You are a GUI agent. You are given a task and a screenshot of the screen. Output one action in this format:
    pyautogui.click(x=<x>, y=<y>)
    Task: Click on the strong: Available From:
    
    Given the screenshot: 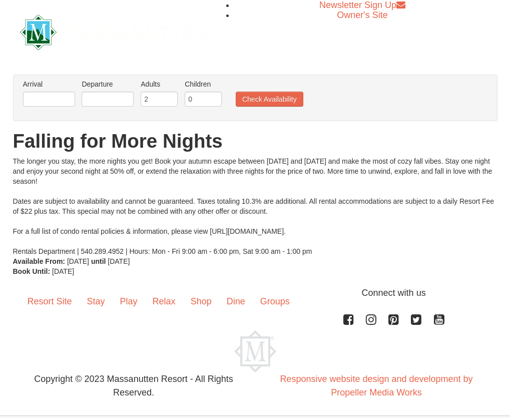 What is the action you would take?
    pyautogui.click(x=39, y=261)
    